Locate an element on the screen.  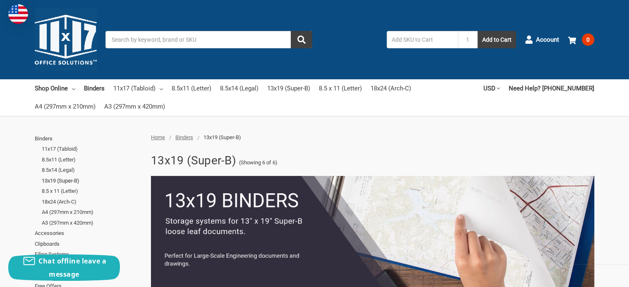
button: Chat offline leave a message is located at coordinates (64, 268).